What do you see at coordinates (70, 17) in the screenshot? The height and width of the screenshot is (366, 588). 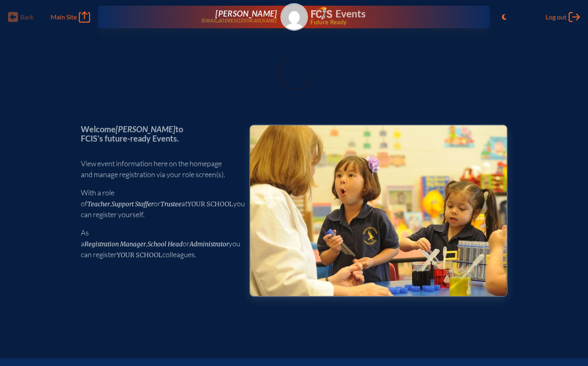 I see `a: Main Site` at bounding box center [70, 17].